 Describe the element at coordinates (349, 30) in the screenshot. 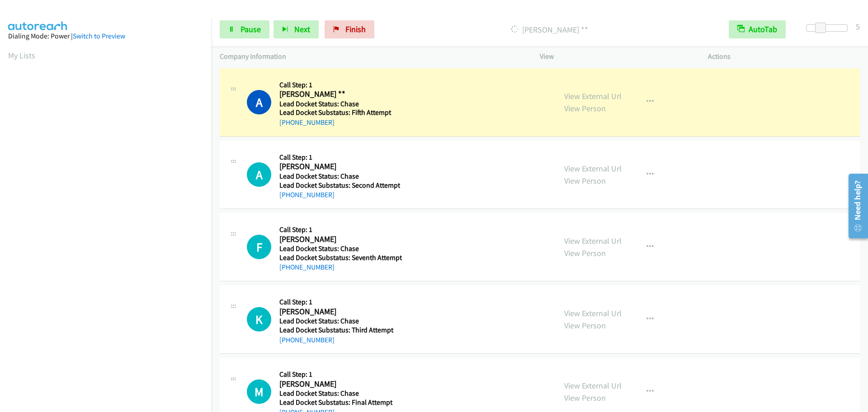

I see `a: Finish` at that location.